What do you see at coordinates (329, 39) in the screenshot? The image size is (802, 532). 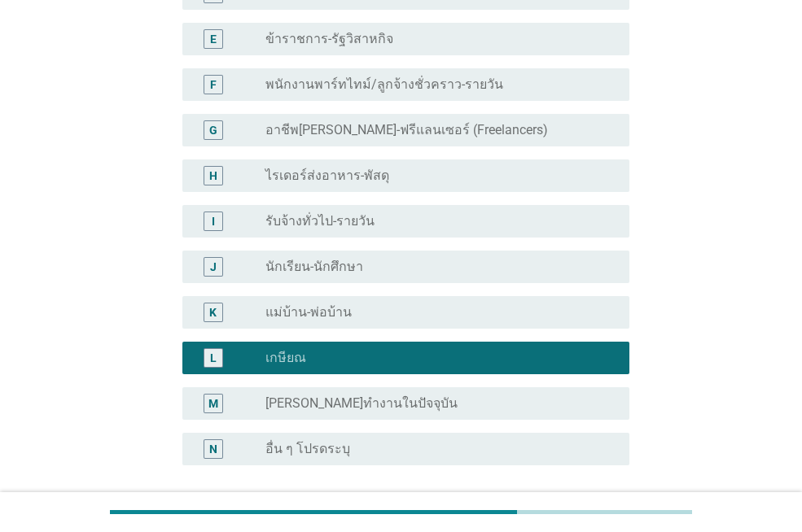 I see `label: ข้าราชการ-รัฐวิสาหกิจ` at bounding box center [329, 39].